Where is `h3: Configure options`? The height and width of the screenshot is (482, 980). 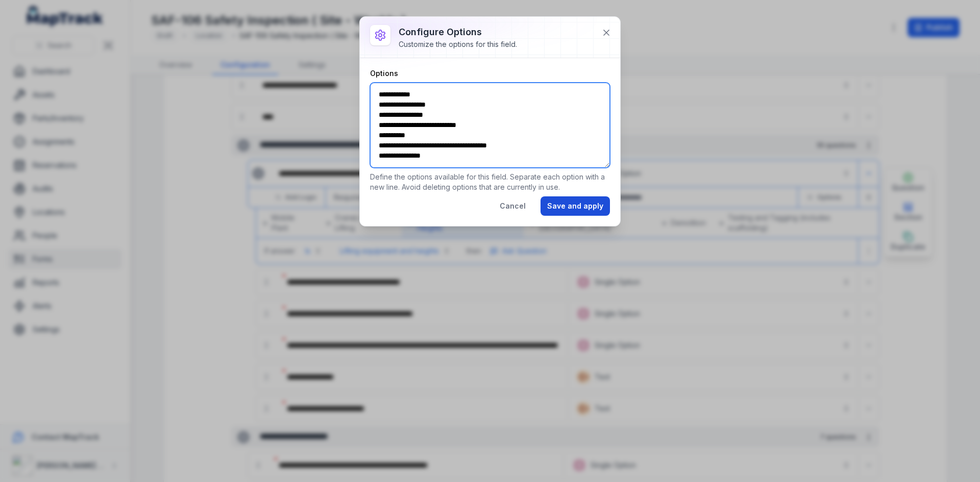
h3: Configure options is located at coordinates (458, 32).